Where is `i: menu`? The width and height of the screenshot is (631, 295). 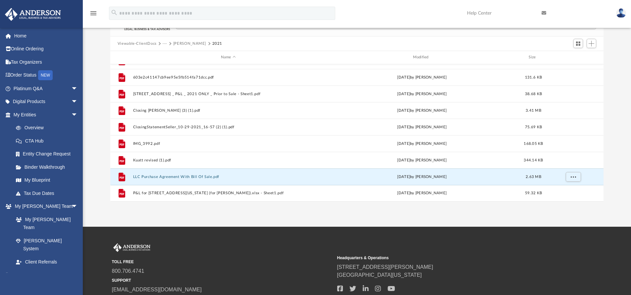
i: menu is located at coordinates (93, 13).